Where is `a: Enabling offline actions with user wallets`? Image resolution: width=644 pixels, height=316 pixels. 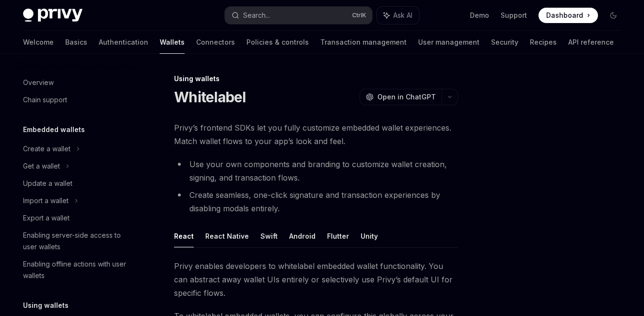 a: Enabling offline actions with user wallets is located at coordinates (77, 270).